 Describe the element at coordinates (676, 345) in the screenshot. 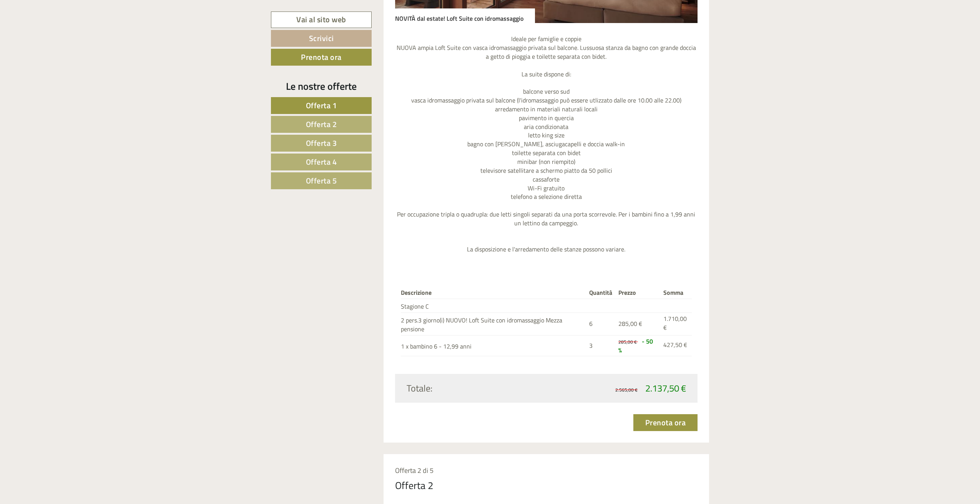

I see `td: 427,50 €` at that location.